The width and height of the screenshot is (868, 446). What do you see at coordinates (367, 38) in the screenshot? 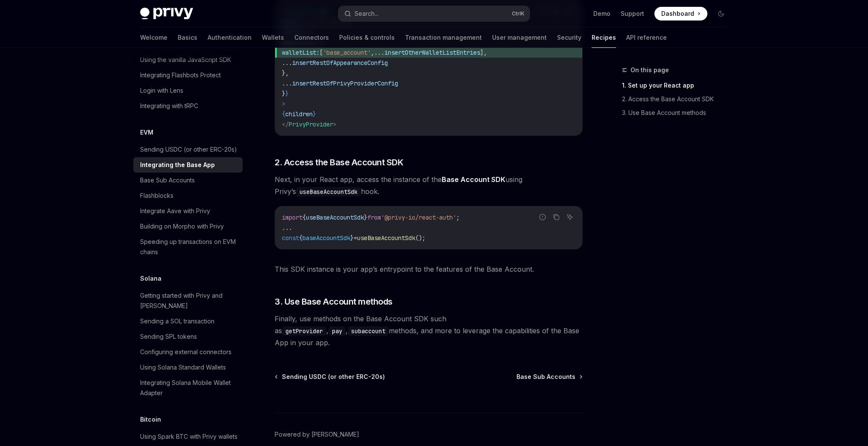
I see `a: Policies & controls` at bounding box center [367, 38].